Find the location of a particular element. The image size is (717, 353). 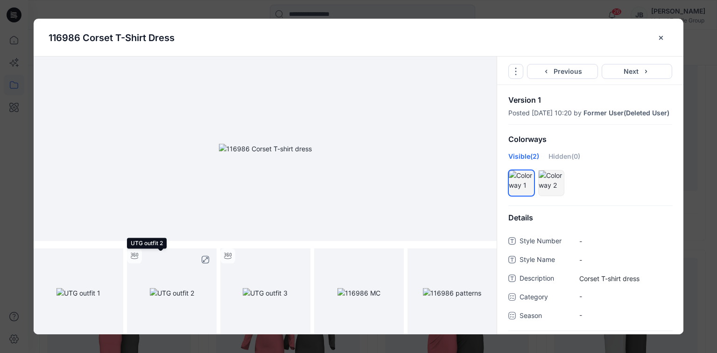

div: Colorways is located at coordinates (590, 139).